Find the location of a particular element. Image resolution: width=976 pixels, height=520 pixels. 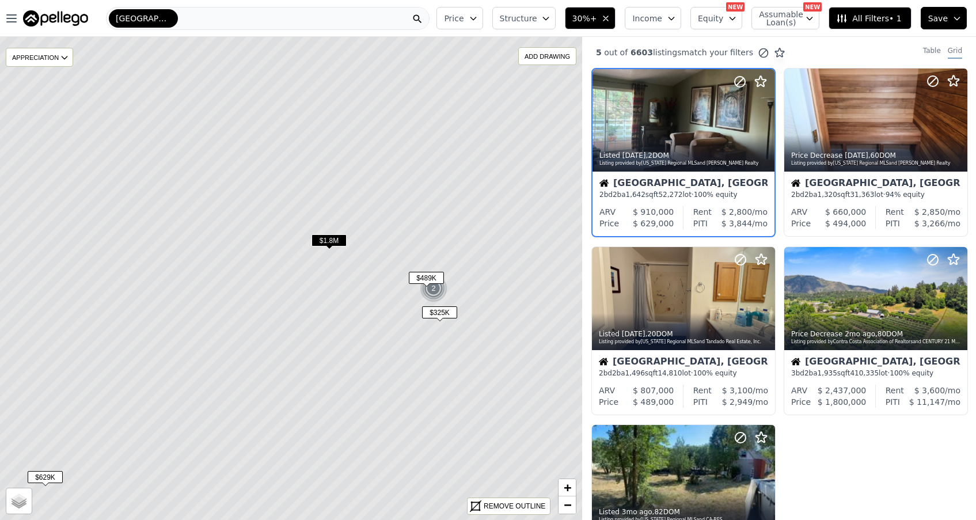

button: Structure is located at coordinates (524, 18).